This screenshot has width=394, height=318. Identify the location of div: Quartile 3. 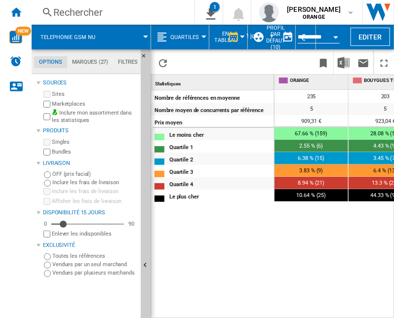
(221, 171).